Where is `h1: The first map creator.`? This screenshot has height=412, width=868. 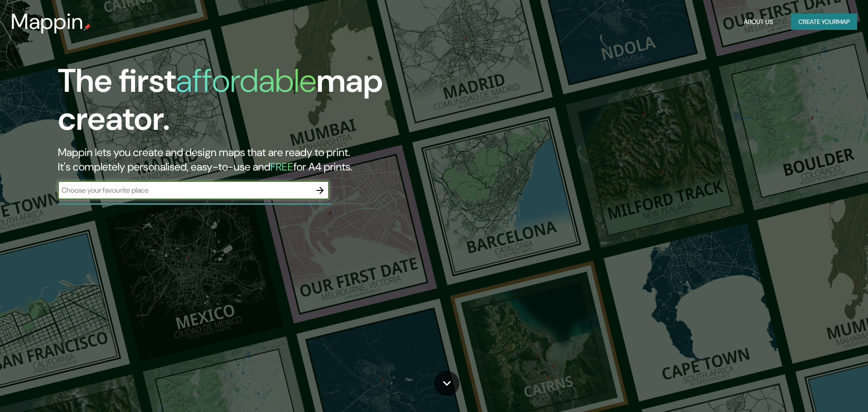 h1: The first map creator. is located at coordinates (275, 103).